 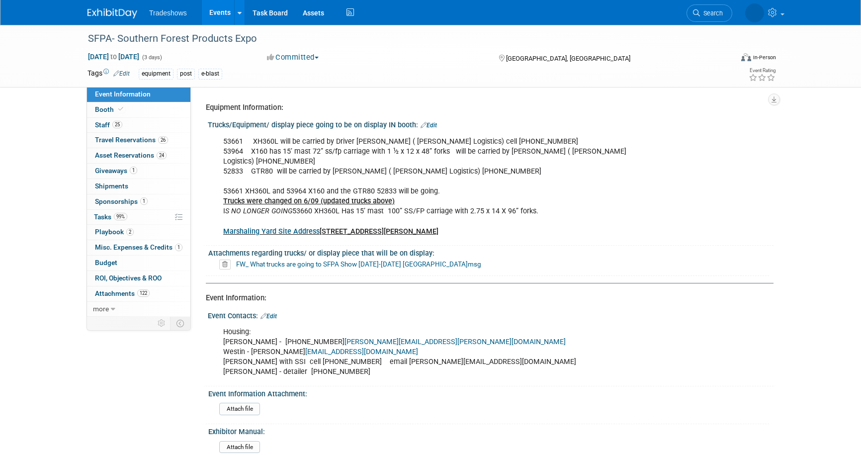 I want to click on span: to, so click(x=113, y=57).